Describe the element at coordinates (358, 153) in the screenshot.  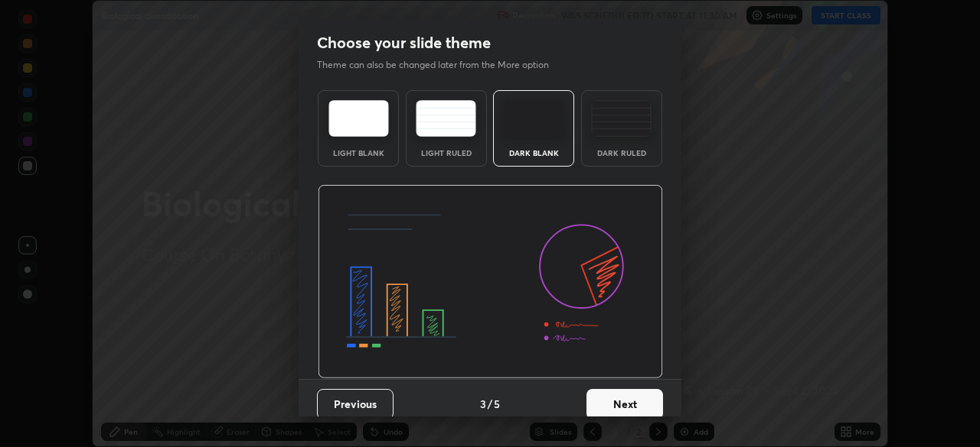
I see `div: Light Blank` at that location.